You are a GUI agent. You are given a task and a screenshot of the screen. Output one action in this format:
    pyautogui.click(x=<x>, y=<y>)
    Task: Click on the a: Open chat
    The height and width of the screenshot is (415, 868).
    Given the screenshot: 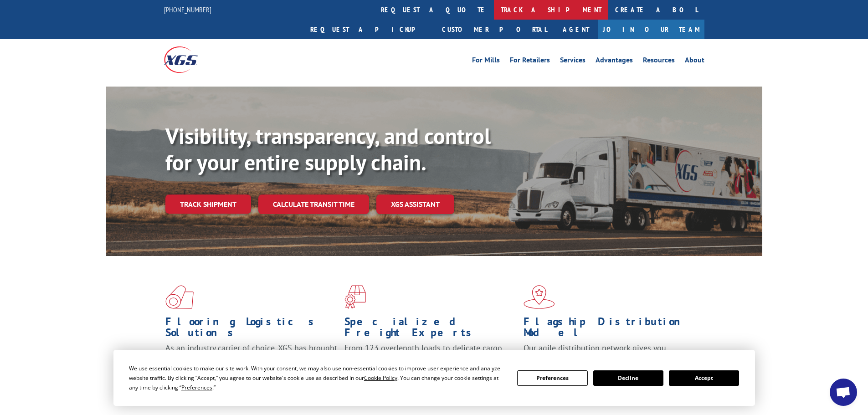 What is the action you would take?
    pyautogui.click(x=844, y=393)
    